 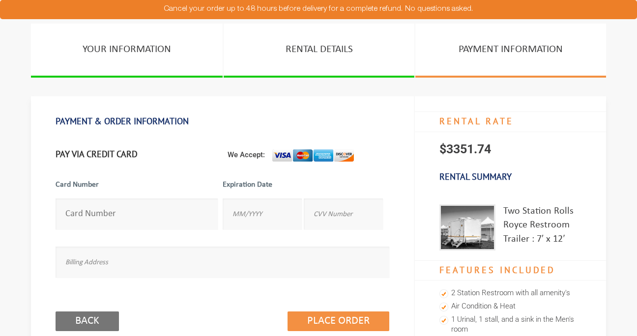 I want to click on h4: RENTAL RATE, so click(x=510, y=122).